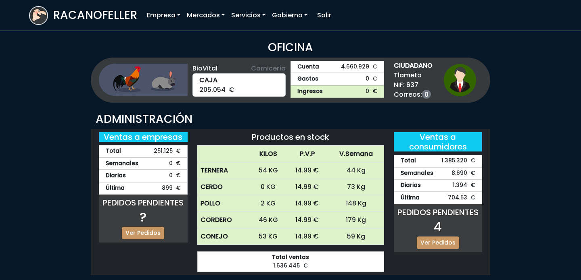 This screenshot has height=280, width=581. Describe the element at coordinates (324, 15) in the screenshot. I see `a: Salir` at that location.